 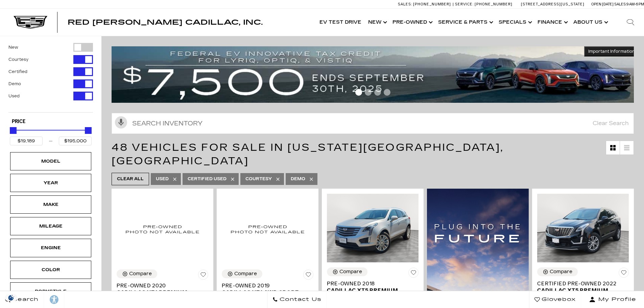 I want to click on img: 2018 Cadillac XT5 Premium Luxury AWD, so click(x=373, y=228).